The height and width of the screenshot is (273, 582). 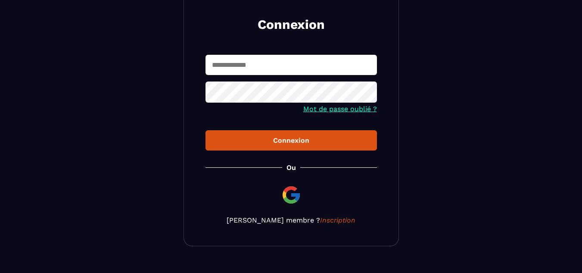 What do you see at coordinates (340, 109) in the screenshot?
I see `a: Mot de passe oublié ?` at bounding box center [340, 109].